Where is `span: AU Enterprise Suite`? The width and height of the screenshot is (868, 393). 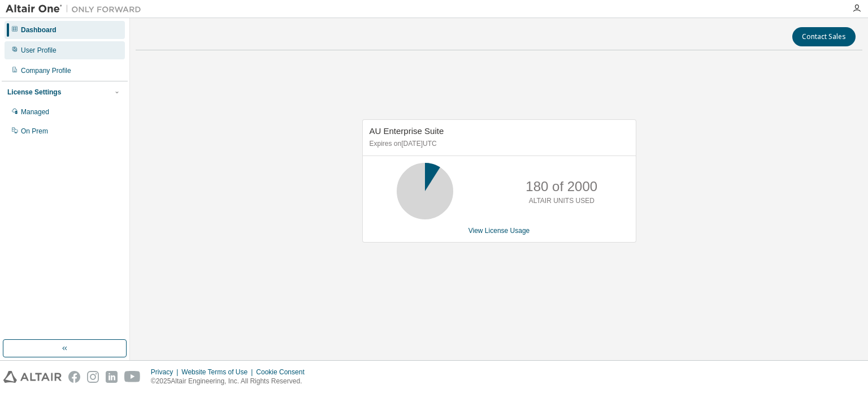
span: AU Enterprise Suite is located at coordinates (407, 130).